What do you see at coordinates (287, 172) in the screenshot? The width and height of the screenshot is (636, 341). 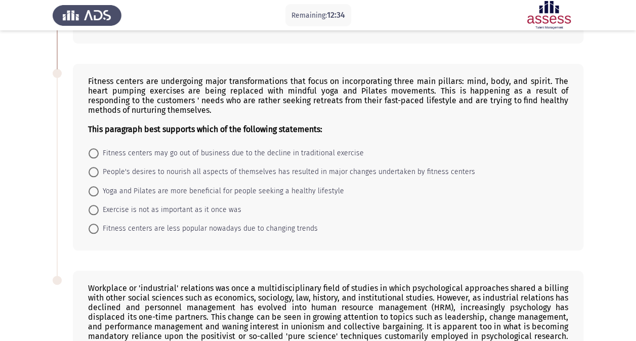 I see `span: People's desires to nourish all aspects of themselves has resulted in major changes undertaken by...` at bounding box center [287, 172].